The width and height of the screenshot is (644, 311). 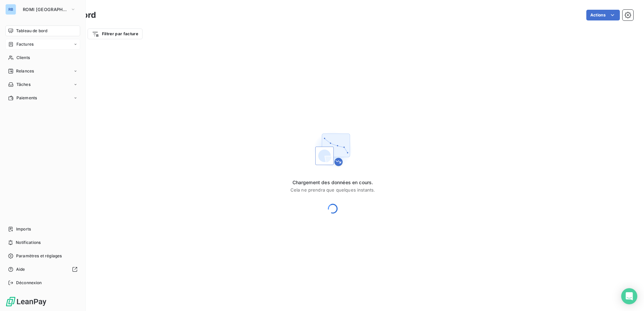 What do you see at coordinates (25, 71) in the screenshot?
I see `span: Relances` at bounding box center [25, 71].